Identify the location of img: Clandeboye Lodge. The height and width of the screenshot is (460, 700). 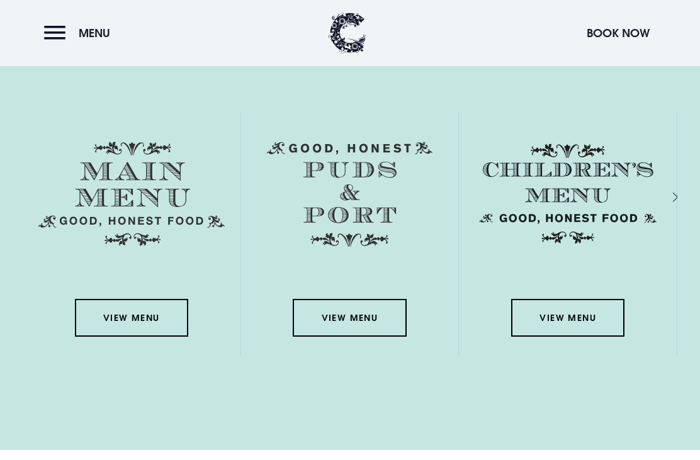
(347, 33).